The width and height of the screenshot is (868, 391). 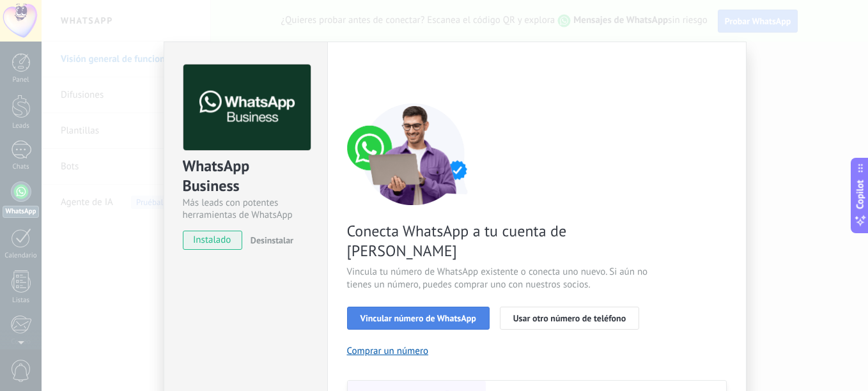 What do you see at coordinates (860, 195) in the screenshot?
I see `span: Copilot` at bounding box center [860, 195].